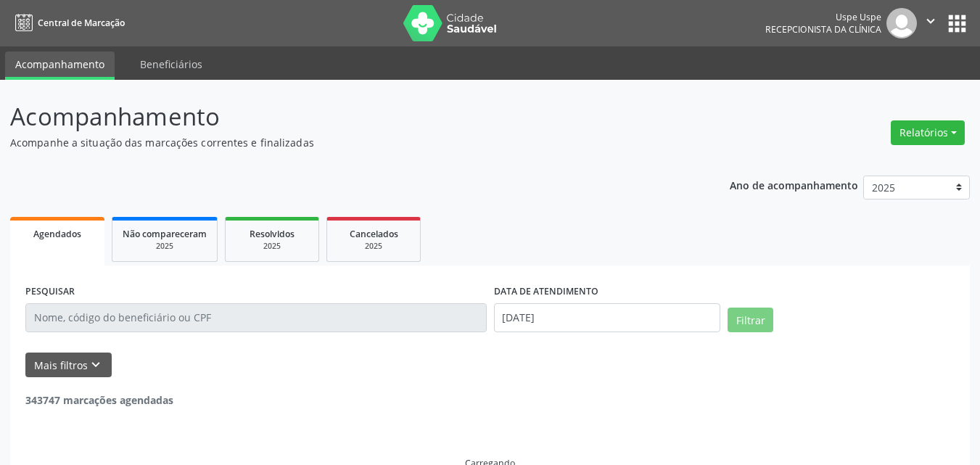  I want to click on a: Beneficiários, so click(172, 64).